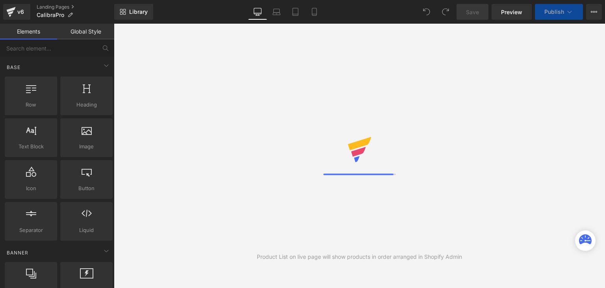 The width and height of the screenshot is (605, 288). Describe the element at coordinates (85, 32) in the screenshot. I see `a: Global Style` at that location.